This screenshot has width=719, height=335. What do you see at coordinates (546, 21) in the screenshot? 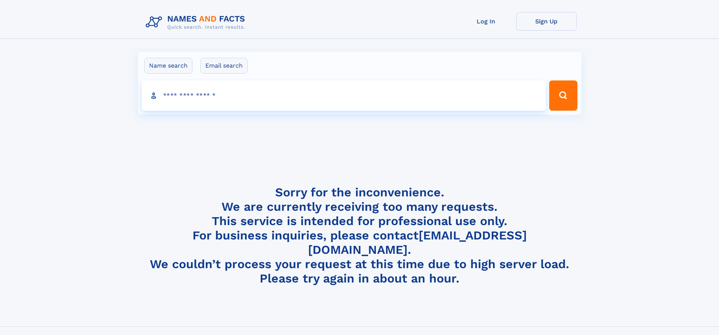
I see `a: Sign Up` at bounding box center [546, 21].